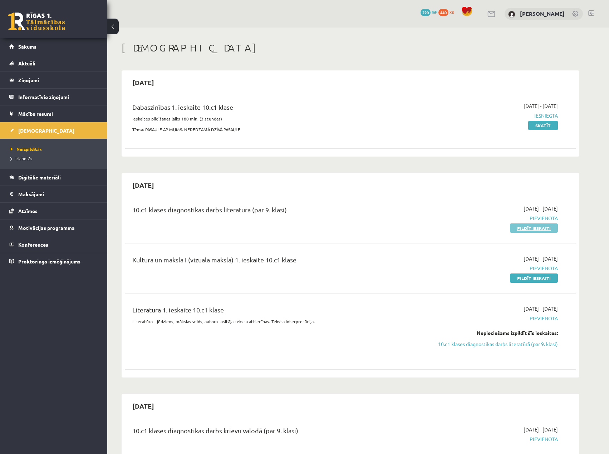 The image size is (609, 454). Describe the element at coordinates (55, 149) in the screenshot. I see `a: Neizpildītās` at that location.